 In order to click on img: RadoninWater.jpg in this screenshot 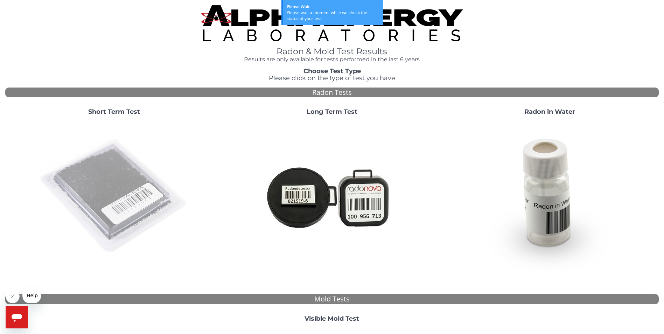, I will do `click(550, 196)`.